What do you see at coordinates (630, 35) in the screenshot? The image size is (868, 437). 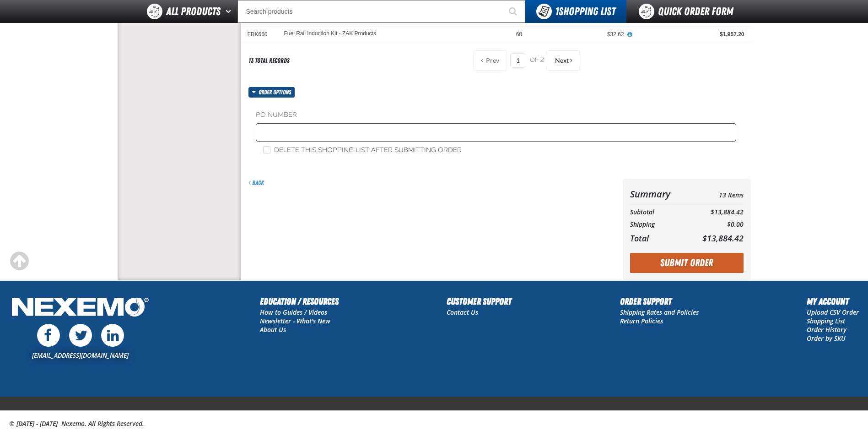 I see `button: View All Prices for Fuel Rail Induction Kit - ZAK Products` at bounding box center [630, 35].